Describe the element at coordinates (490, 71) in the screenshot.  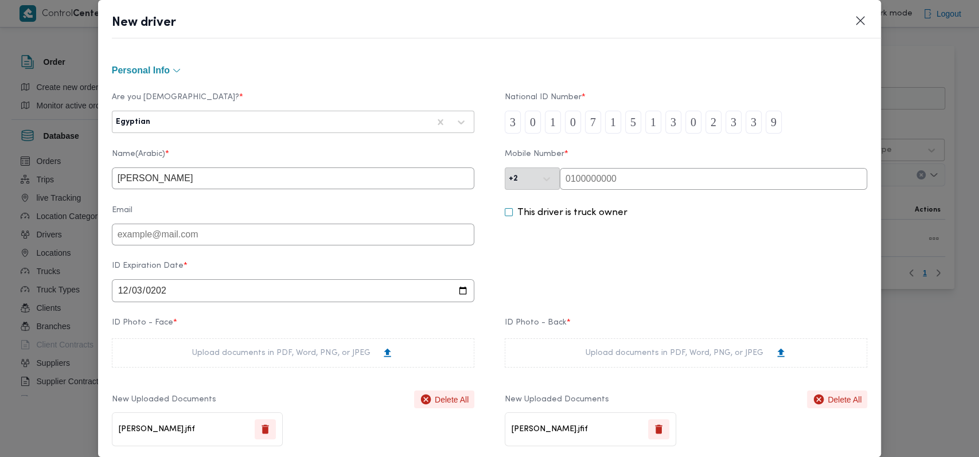
I see `button: Personal Info` at that location.